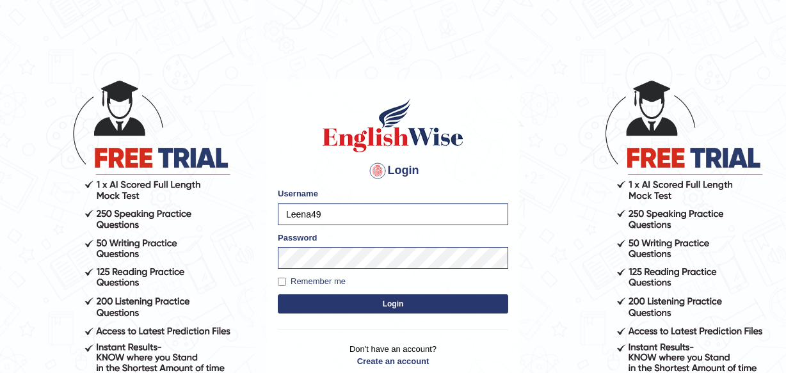 This screenshot has height=373, width=786. Describe the element at coordinates (393, 361) in the screenshot. I see `a: Create an account` at that location.